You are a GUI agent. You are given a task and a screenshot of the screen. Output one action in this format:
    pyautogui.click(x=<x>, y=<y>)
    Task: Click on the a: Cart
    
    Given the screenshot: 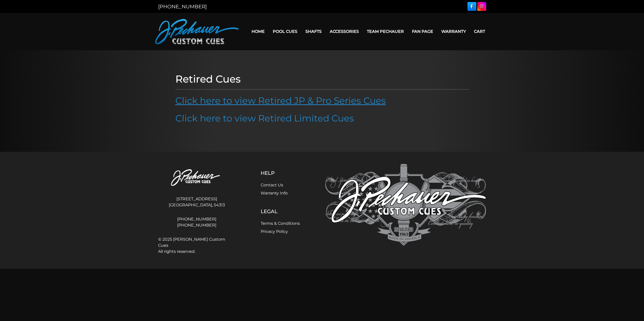 What is the action you would take?
    pyautogui.click(x=480, y=31)
    